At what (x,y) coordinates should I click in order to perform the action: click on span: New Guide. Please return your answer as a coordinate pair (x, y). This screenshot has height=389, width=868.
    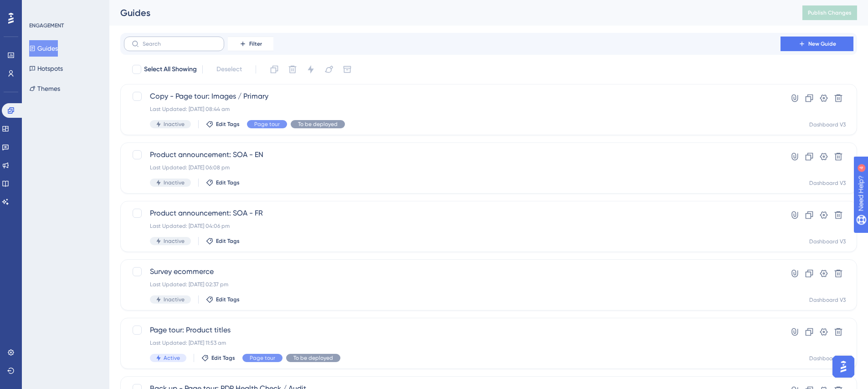
    Looking at the image, I should click on (822, 43).